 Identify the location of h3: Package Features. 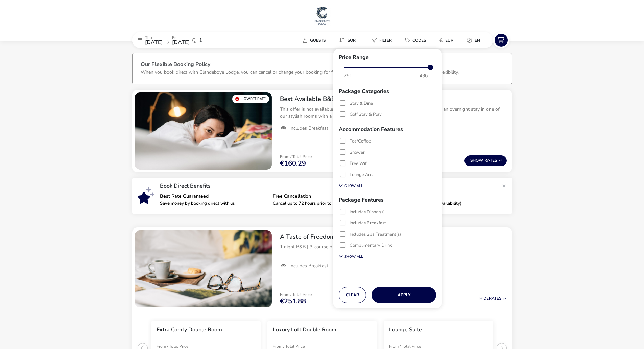
(388, 198).